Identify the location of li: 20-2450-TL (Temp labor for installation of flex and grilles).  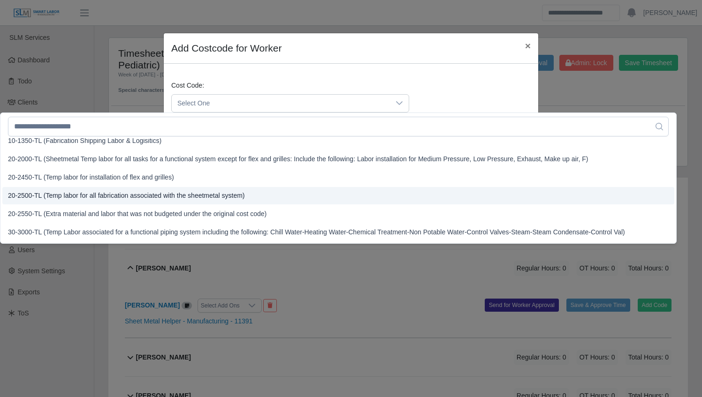
(338, 177).